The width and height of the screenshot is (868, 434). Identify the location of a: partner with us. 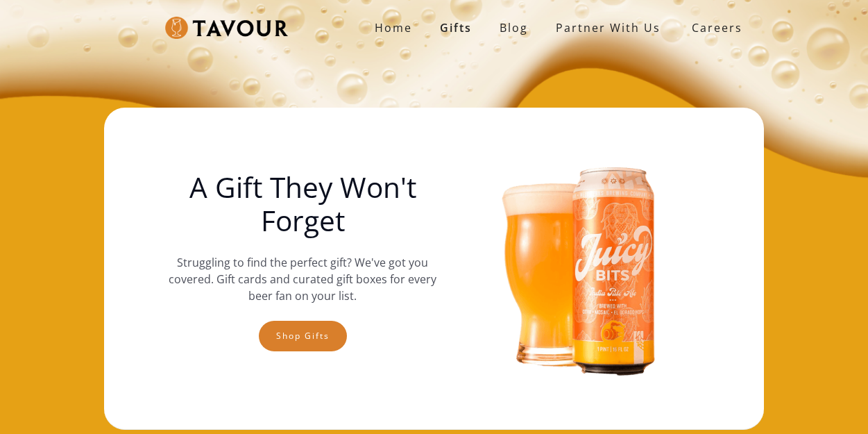
(608, 28).